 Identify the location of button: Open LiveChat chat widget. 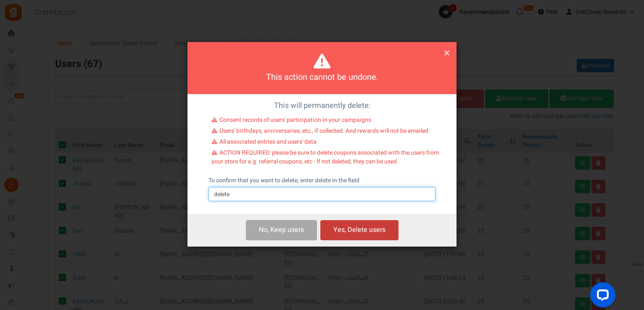
(19, 16).